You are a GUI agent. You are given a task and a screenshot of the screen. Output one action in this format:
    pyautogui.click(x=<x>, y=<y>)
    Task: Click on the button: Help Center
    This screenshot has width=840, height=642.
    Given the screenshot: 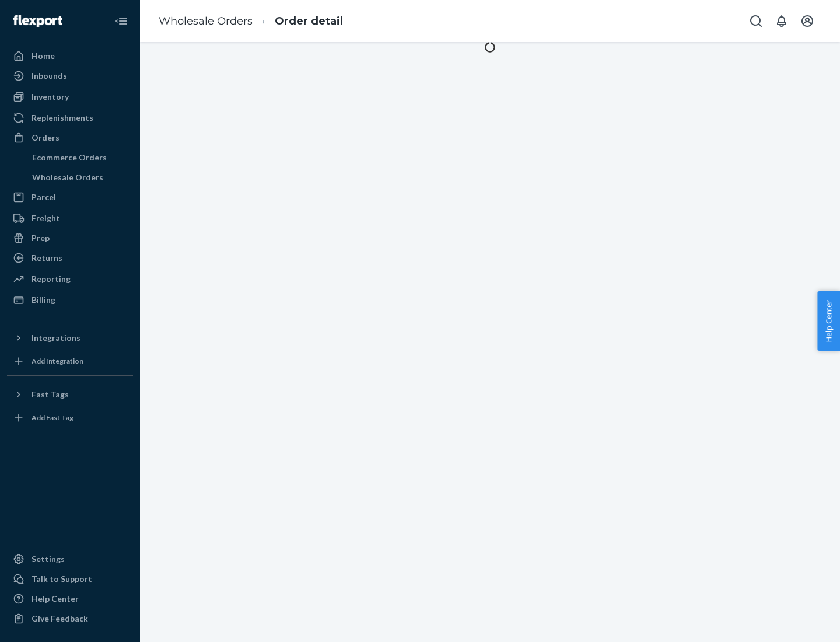 What is the action you would take?
    pyautogui.click(x=829, y=321)
    